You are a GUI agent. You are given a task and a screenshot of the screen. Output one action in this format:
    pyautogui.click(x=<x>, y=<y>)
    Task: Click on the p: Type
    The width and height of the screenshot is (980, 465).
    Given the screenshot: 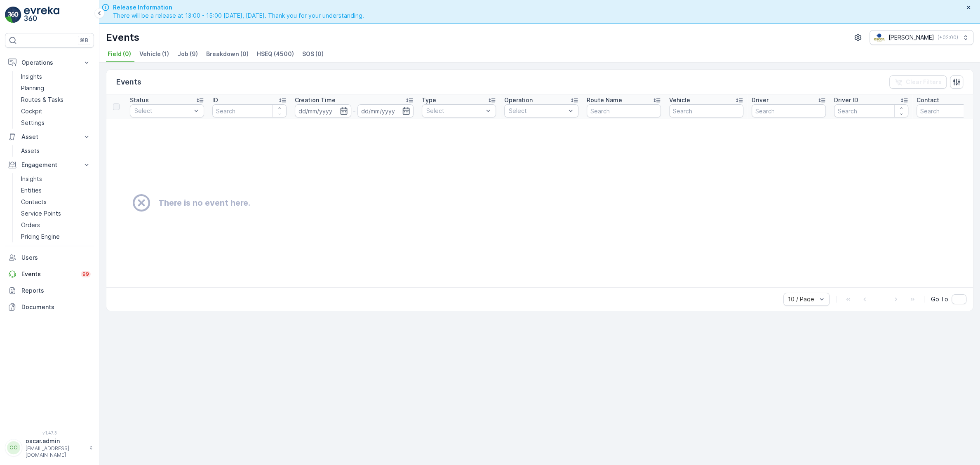 What is the action you would take?
    pyautogui.click(x=429, y=100)
    